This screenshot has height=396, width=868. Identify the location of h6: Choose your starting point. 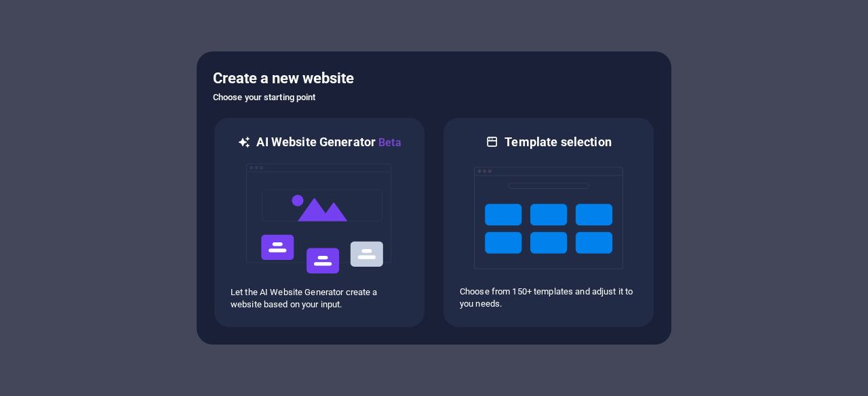
(434, 98).